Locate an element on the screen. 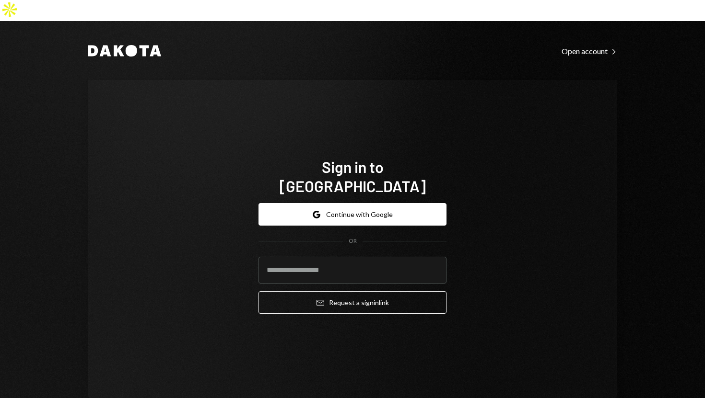 Image resolution: width=705 pixels, height=398 pixels. button: Request a signinlink is located at coordinates (352, 303).